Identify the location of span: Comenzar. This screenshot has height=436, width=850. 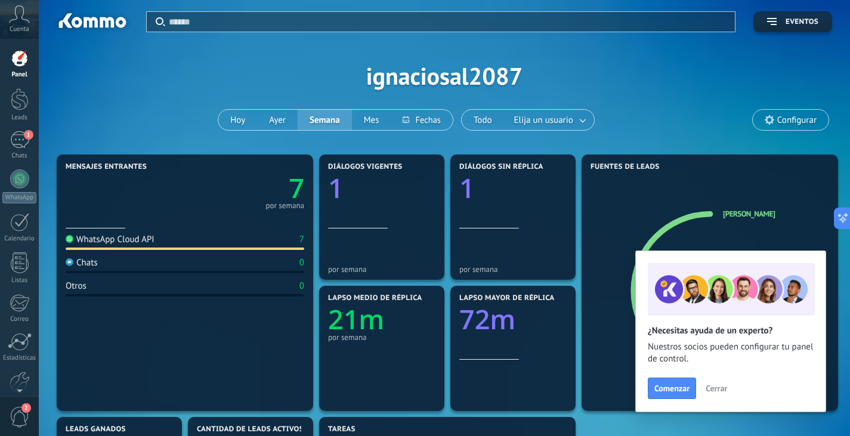
(672, 388).